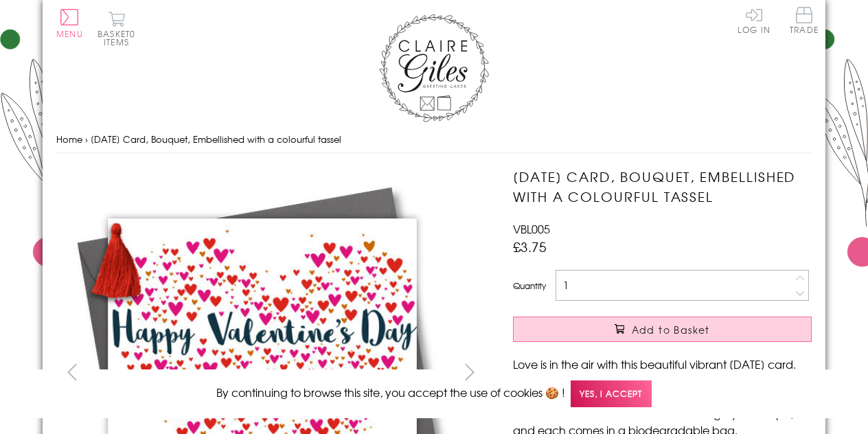 The width and height of the screenshot is (868, 434). Describe the element at coordinates (529, 246) in the screenshot. I see `span: £3.75` at that location.